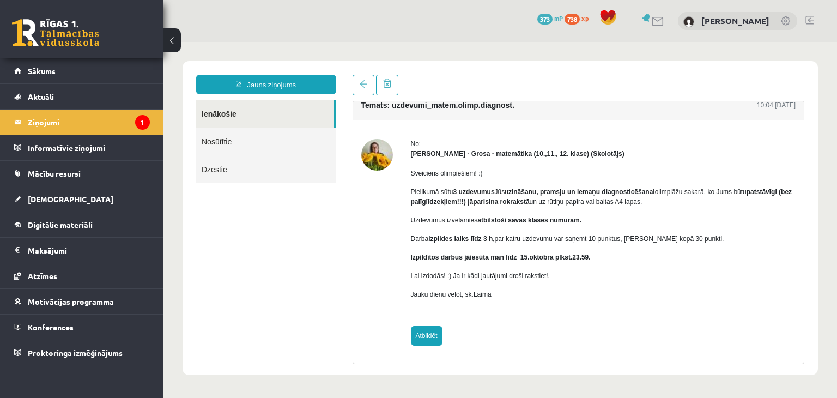 The height and width of the screenshot is (398, 837). I want to click on div: No:, so click(440, 102).